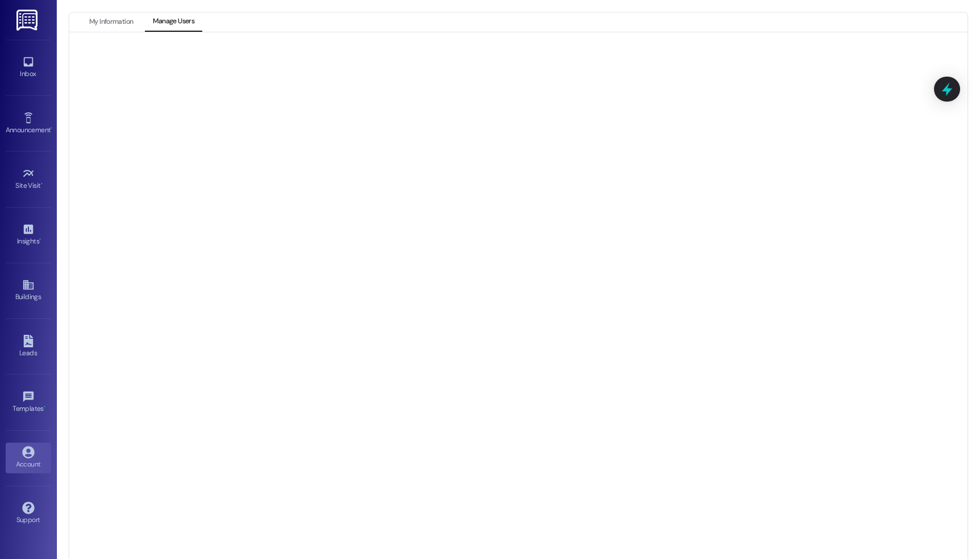 This screenshot has width=980, height=559. Describe the element at coordinates (28, 458) in the screenshot. I see `a: Account` at that location.